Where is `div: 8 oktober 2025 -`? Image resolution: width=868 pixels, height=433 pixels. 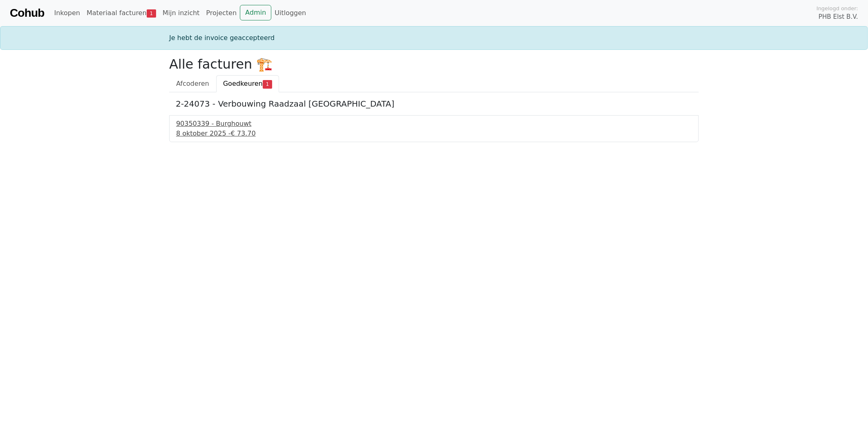
div: 8 oktober 2025 - is located at coordinates (434, 134).